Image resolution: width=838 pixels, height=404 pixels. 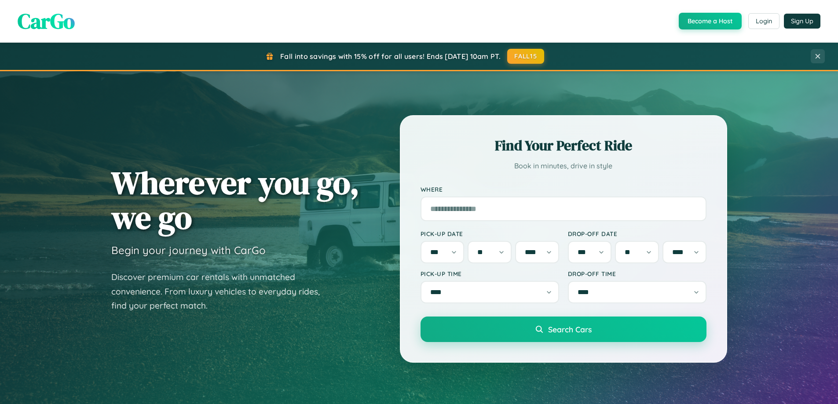 I want to click on span: Search Cars, so click(x=570, y=330).